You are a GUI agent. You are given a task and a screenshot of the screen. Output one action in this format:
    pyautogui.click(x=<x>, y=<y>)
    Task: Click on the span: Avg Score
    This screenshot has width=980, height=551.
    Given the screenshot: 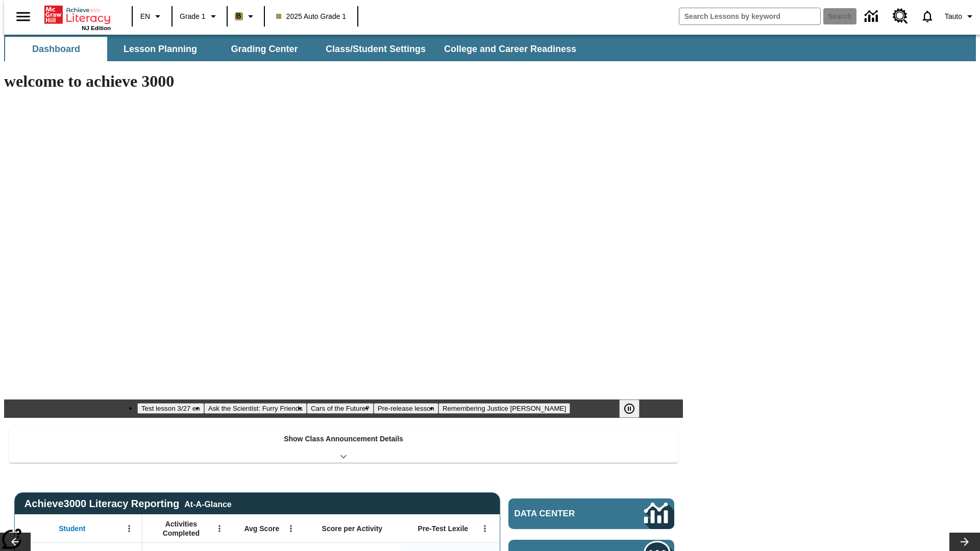 What is the action you would take?
    pyautogui.click(x=262, y=529)
    